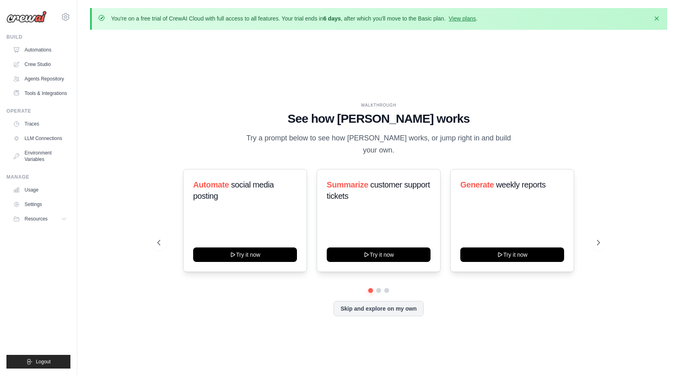  Describe the element at coordinates (40, 64) in the screenshot. I see `a: Crew Studio` at that location.